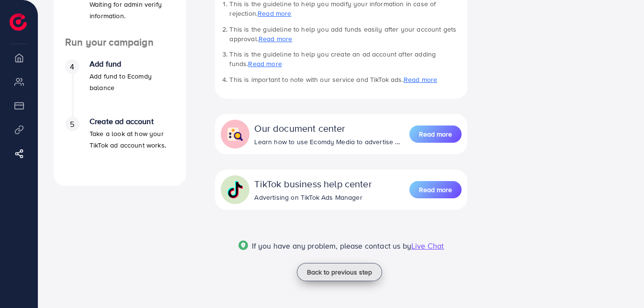  I want to click on div: TikTok business help center, so click(313, 184).